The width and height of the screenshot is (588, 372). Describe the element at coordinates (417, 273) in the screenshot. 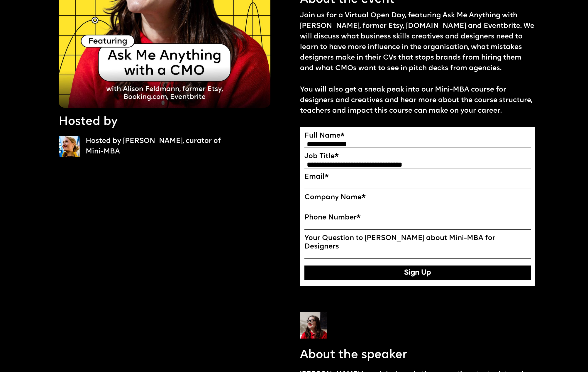

I see `button: Sign Up` at that location.